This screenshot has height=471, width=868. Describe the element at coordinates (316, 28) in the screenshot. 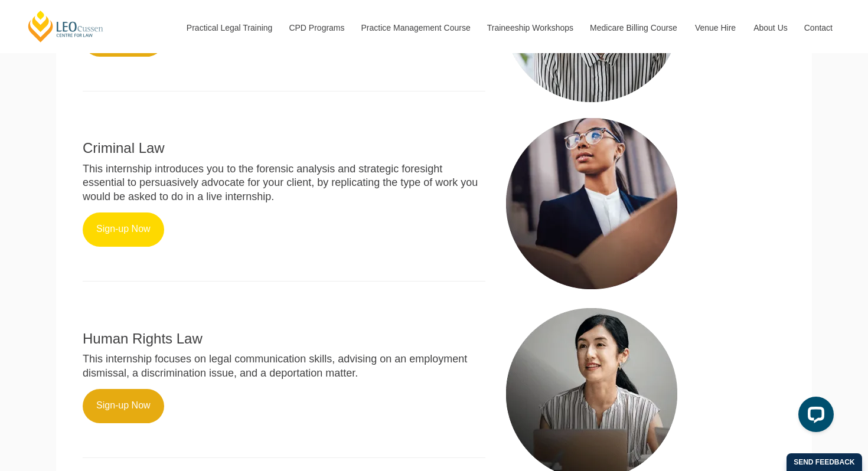

I see `a: CPD Programs` at that location.